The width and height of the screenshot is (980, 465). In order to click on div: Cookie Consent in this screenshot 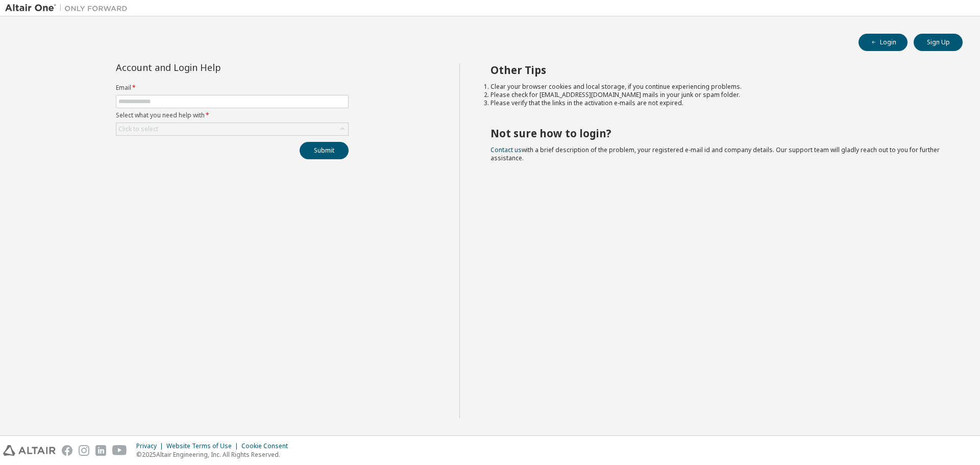, I will do `click(267, 446)`.